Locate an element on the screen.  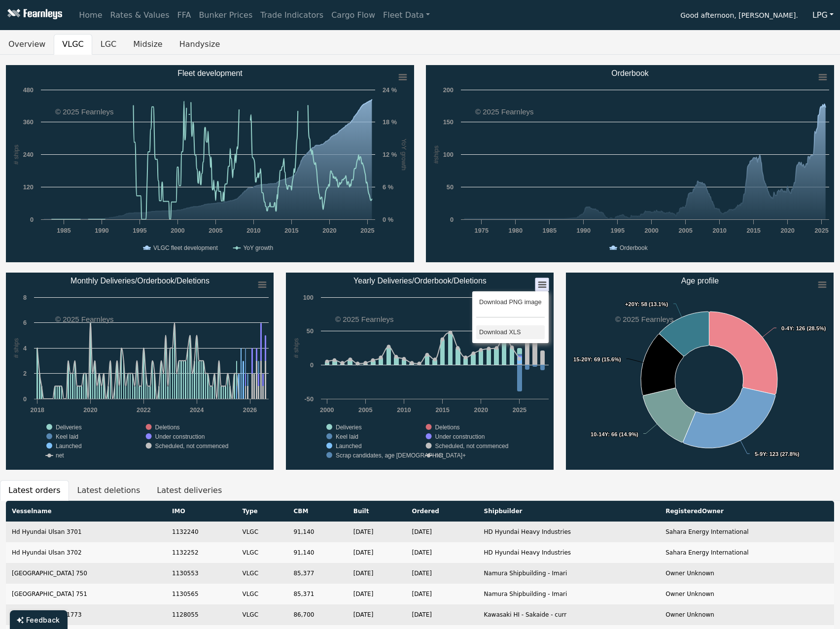
td: 85,377 is located at coordinates (317, 573).